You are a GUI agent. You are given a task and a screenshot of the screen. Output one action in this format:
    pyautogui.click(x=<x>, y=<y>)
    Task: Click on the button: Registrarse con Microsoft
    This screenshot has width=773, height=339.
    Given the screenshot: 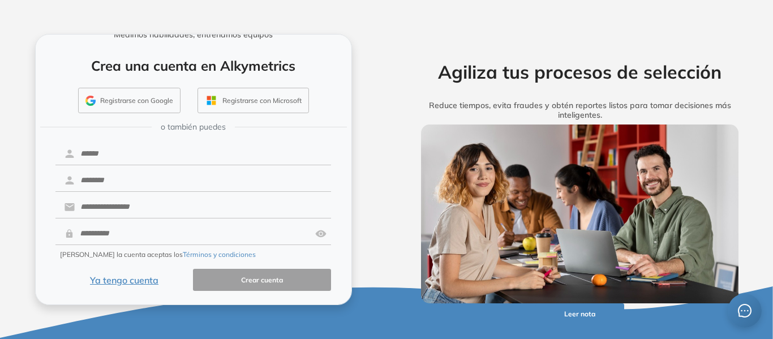 What is the action you would take?
    pyautogui.click(x=253, y=101)
    